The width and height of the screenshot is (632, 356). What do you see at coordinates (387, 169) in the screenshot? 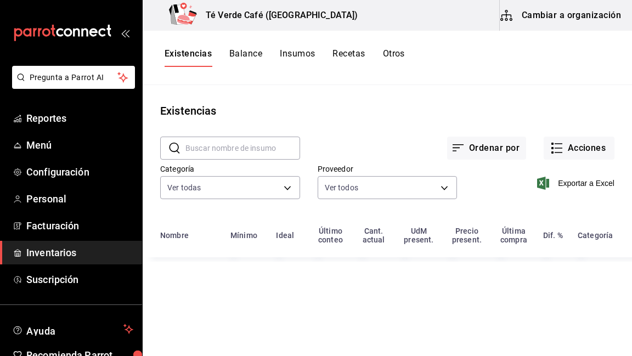
I see `label: Proveedor` at bounding box center [387, 169].